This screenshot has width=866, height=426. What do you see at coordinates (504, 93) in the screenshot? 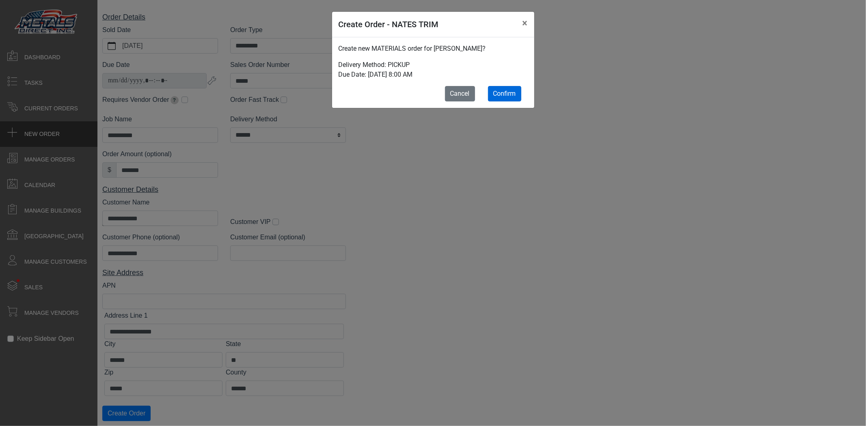
I see `span: Confirm` at bounding box center [504, 93].